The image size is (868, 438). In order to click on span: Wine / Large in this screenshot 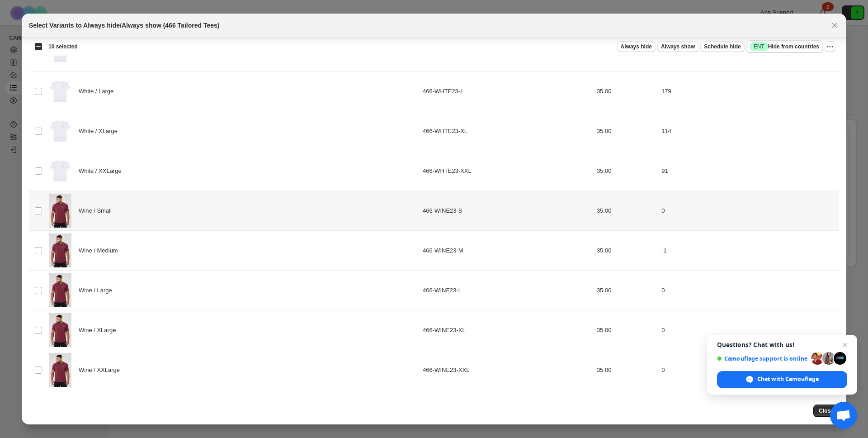, I will do `click(97, 290)`.